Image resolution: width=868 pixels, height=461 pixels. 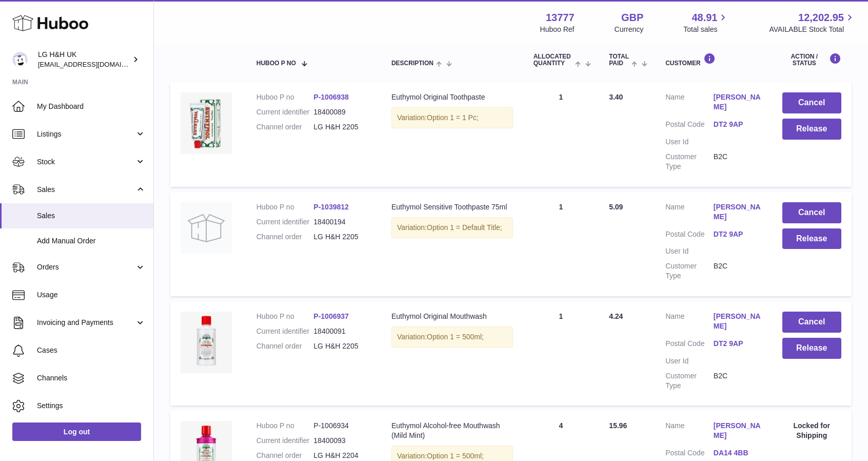 What do you see at coordinates (553, 60) in the screenshot?
I see `span: ALLOCATED Quantity` at bounding box center [553, 60].